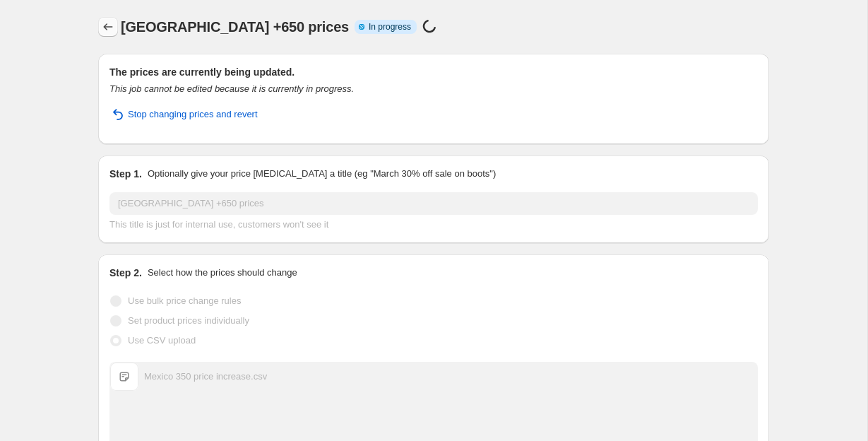 The width and height of the screenshot is (868, 441). Describe the element at coordinates (434, 204) in the screenshot. I see `input: 30% off holiday sale` at that location.